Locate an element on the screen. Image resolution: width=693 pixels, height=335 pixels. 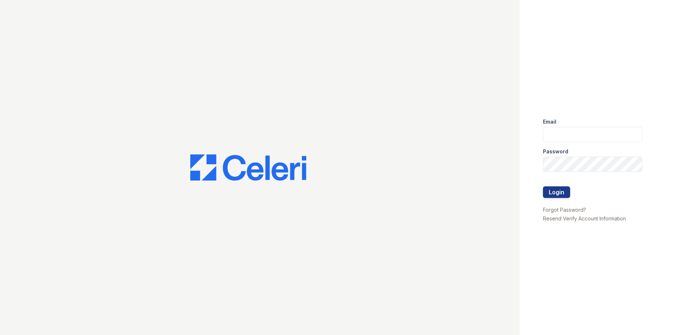
img: CE_Logo_Blue-a8612792a0a2168367f1c8372b55b34899dd931a85d93a1a3d3e32e68fde9ad4.png is located at coordinates (248, 167).